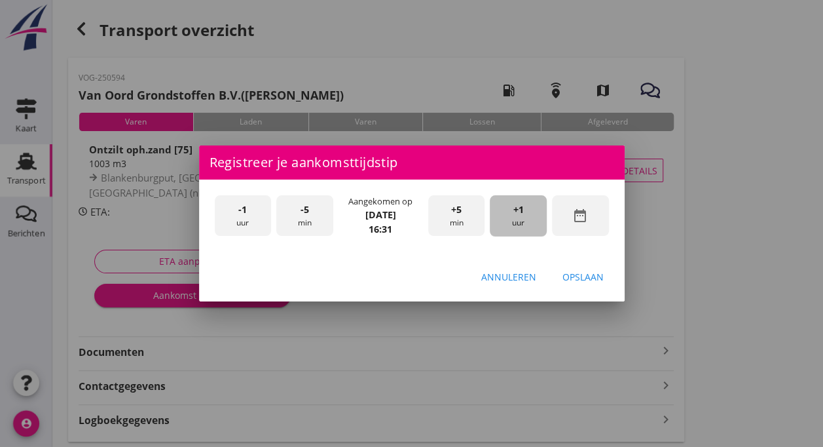  I want to click on div: Registreer je aankomsttijdstip, so click(412, 162).